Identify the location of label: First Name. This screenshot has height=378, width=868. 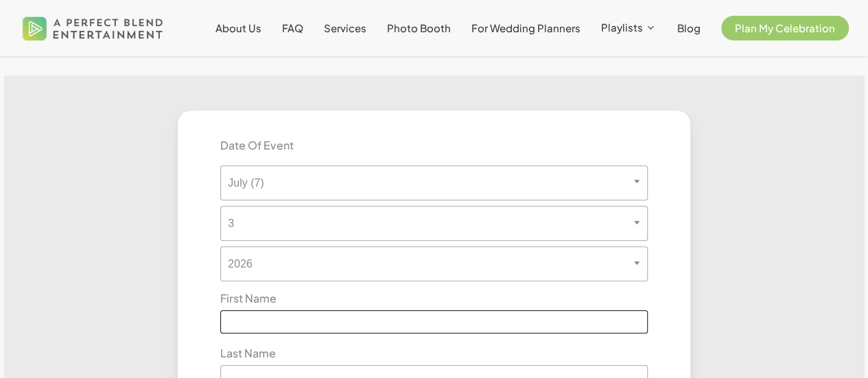
(248, 298).